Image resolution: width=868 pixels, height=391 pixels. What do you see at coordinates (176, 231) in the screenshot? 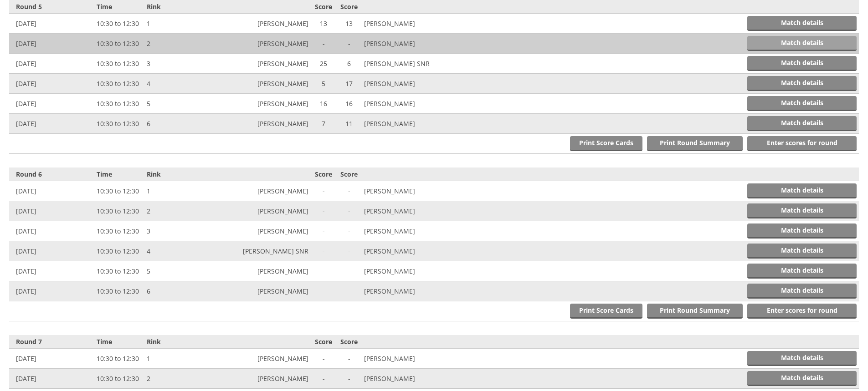
I see `td: 3` at bounding box center [176, 231].